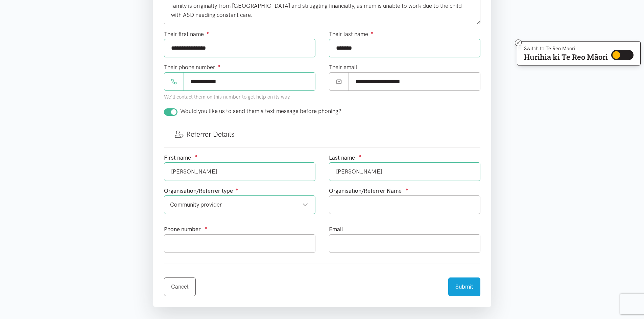 This screenshot has width=644, height=319. What do you see at coordinates (240, 191) in the screenshot?
I see `div: Organisation/Referrer type` at bounding box center [240, 191].